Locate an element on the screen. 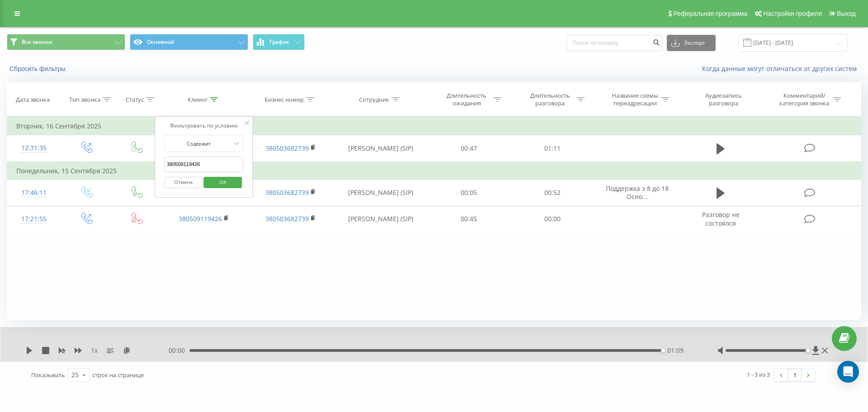  span: 01:09 is located at coordinates (675, 351).